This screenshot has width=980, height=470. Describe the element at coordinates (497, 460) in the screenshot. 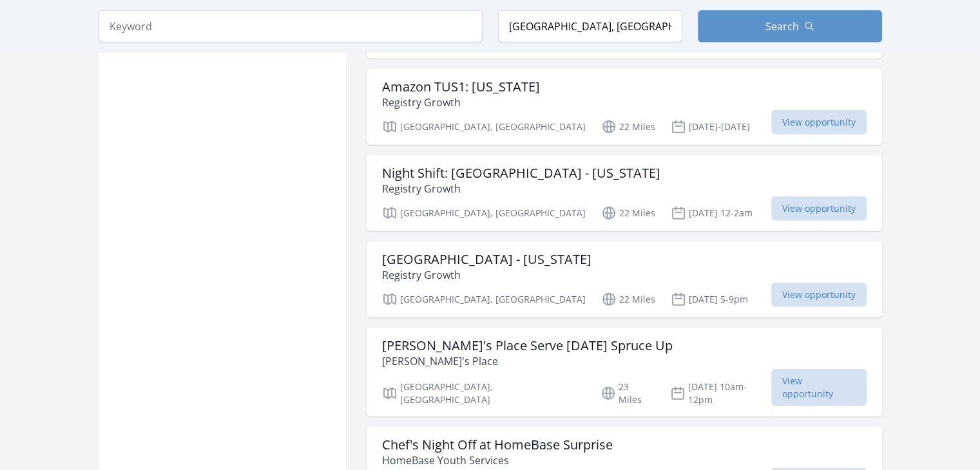

I see `p: HomeBase Youth Services` at that location.